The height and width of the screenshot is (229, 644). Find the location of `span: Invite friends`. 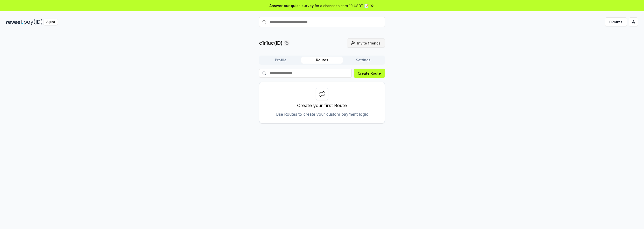

span: Invite friends is located at coordinates (369, 43).